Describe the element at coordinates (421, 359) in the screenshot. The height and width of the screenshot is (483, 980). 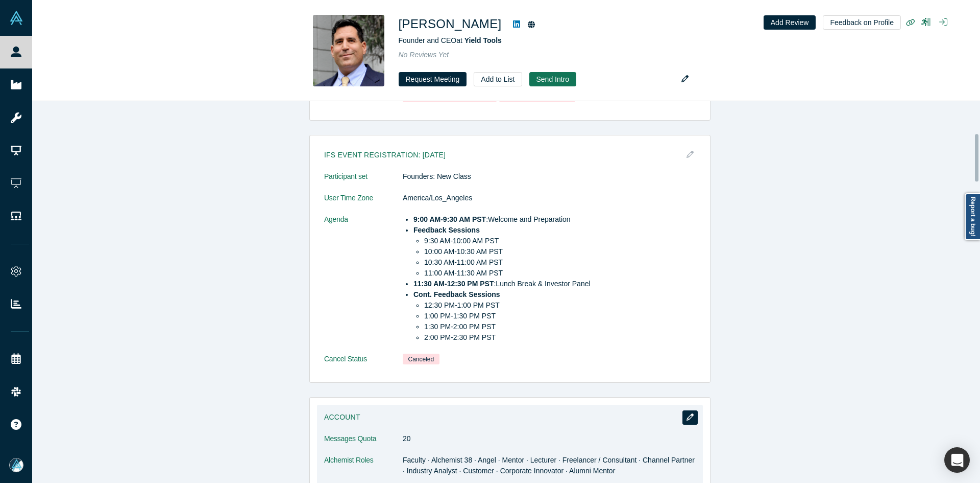
I see `span: Canceled` at that location.